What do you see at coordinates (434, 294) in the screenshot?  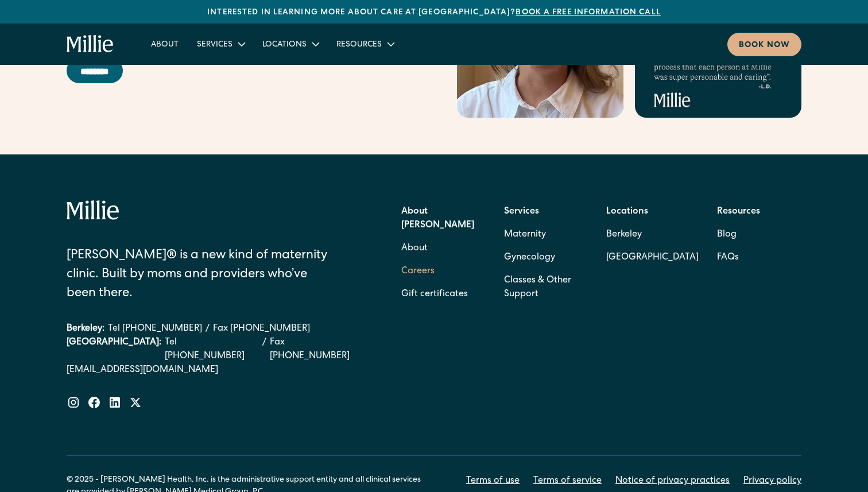 I see `a: Gift certificates` at bounding box center [434, 294].